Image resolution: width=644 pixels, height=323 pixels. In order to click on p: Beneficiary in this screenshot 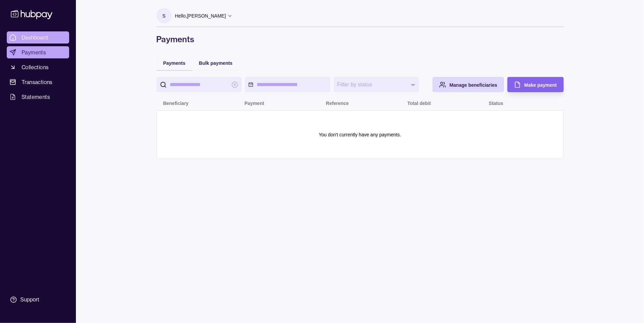, I will do `click(176, 103)`.